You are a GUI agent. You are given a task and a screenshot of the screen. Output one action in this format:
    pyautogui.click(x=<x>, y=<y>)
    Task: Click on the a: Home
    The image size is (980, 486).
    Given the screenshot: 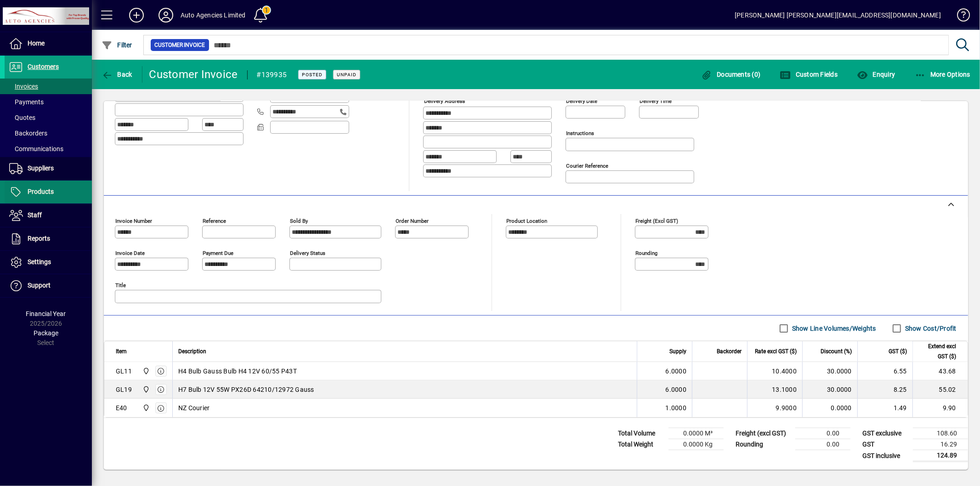 What is the action you would take?
    pyautogui.click(x=48, y=44)
    